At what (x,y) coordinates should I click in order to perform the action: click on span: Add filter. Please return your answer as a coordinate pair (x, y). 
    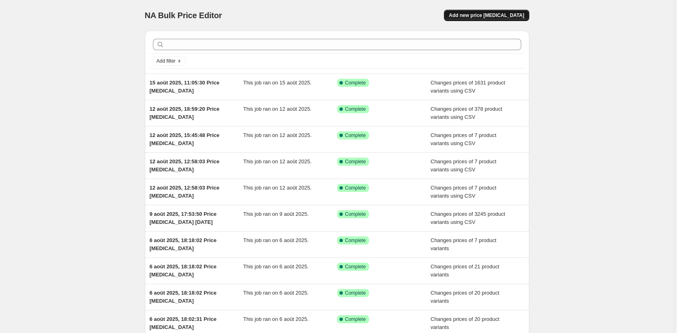
    Looking at the image, I should click on (166, 61).